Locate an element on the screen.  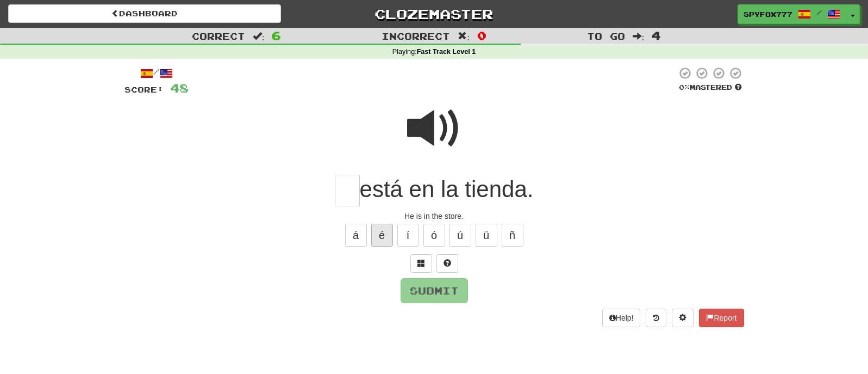
button: ú is located at coordinates (461, 235).